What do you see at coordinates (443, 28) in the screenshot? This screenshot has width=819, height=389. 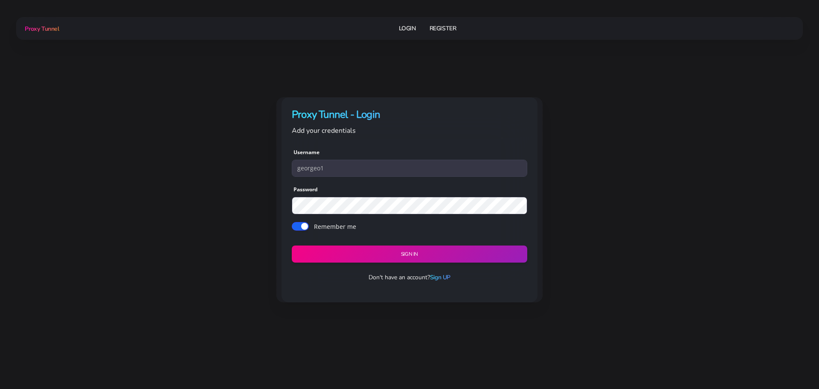 I see `a: Register` at bounding box center [443, 28].